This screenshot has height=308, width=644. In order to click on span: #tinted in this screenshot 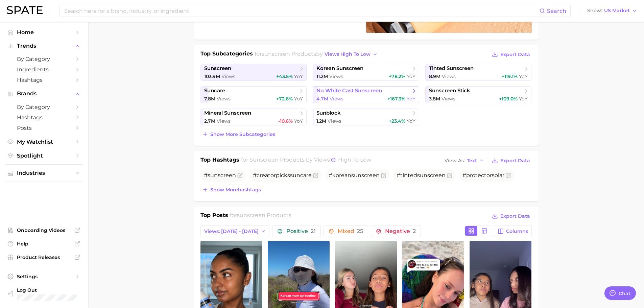, I will do `click(421, 175)`.